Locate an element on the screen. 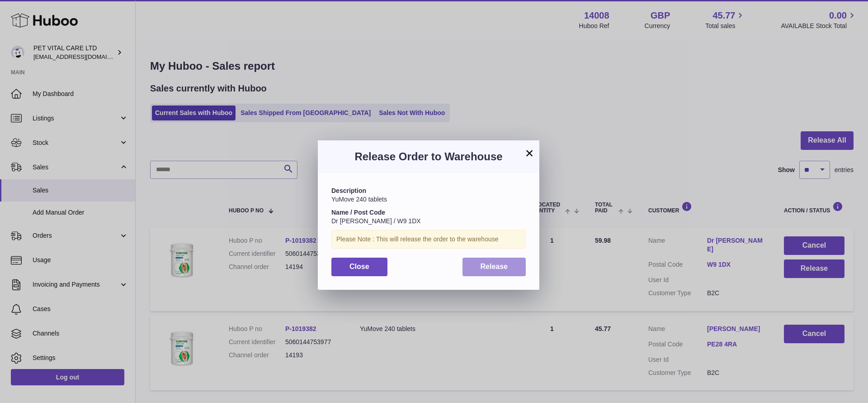 The image size is (868, 403). span: Release is located at coordinates (495, 266).